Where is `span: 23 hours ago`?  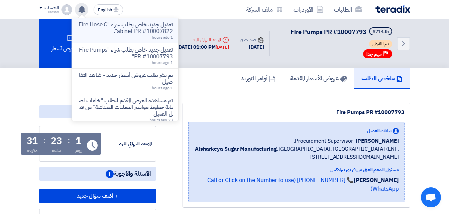 span: 23 hours ago is located at coordinates (161, 120).